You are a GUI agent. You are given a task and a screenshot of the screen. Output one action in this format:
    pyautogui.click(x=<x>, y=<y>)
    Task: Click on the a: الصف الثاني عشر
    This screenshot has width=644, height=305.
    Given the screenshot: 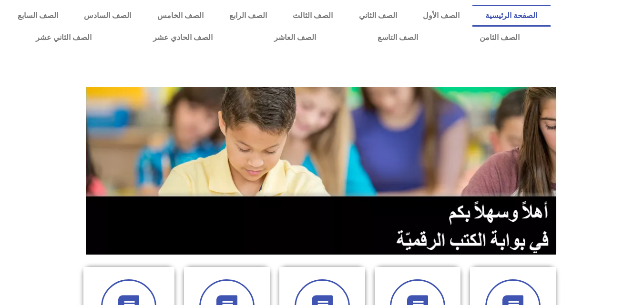 What is the action you would take?
    pyautogui.click(x=63, y=38)
    